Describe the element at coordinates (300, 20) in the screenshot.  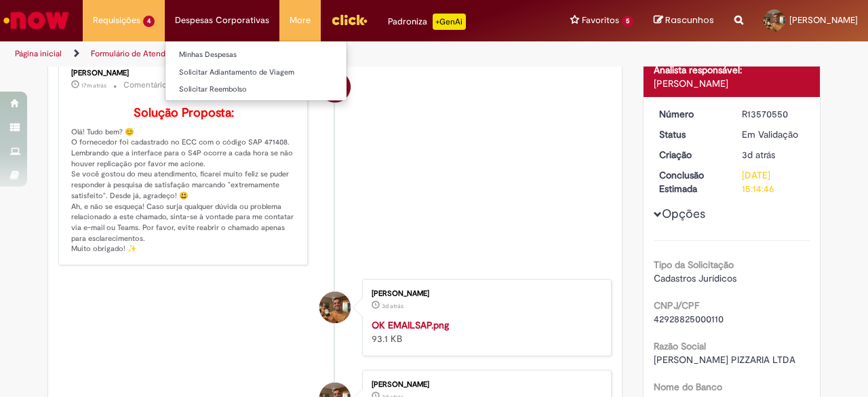
I see `span: More` at that location.